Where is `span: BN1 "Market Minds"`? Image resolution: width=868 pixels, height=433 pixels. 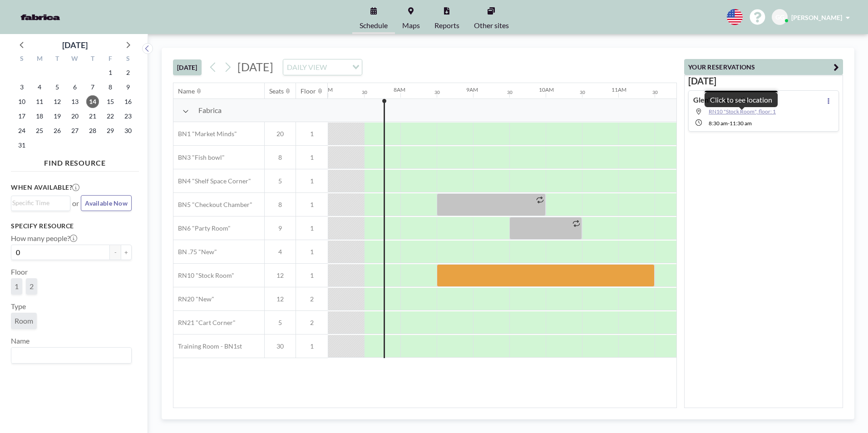 span: BN1 "Market Minds" is located at coordinates (205, 134).